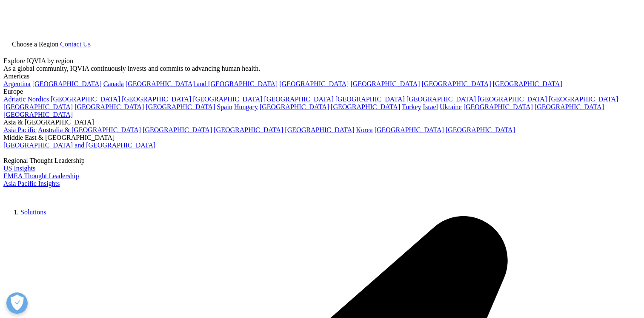  I want to click on div: Americas, so click(322, 76).